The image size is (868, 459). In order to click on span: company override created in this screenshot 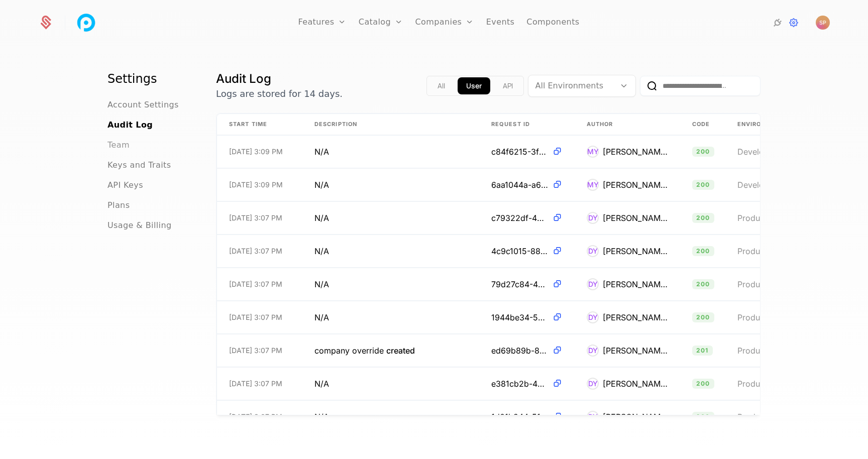, I will do `click(365, 350)`.